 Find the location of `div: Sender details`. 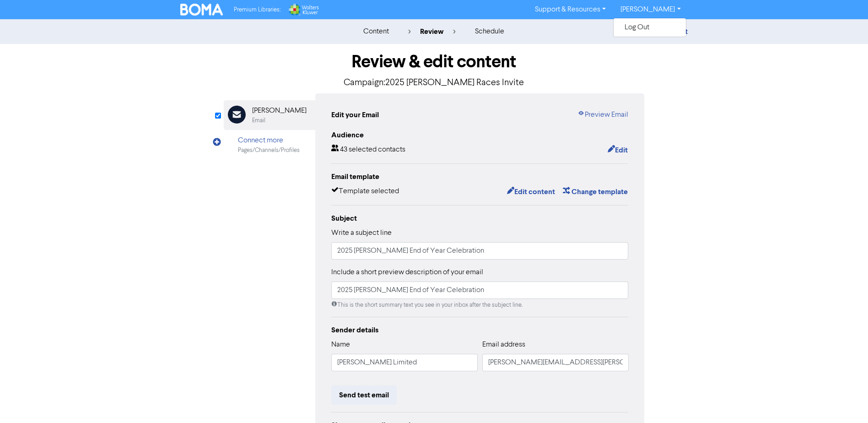

div: Sender details is located at coordinates (480, 330).